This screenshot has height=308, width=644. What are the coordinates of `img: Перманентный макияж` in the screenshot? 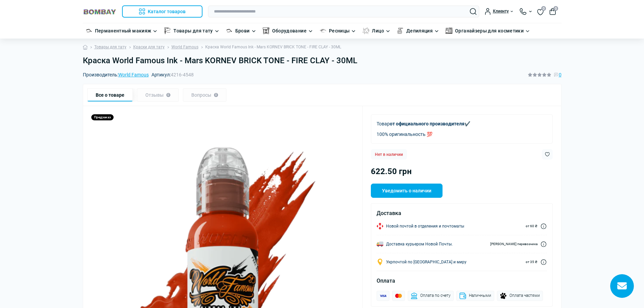 It's located at (89, 31).